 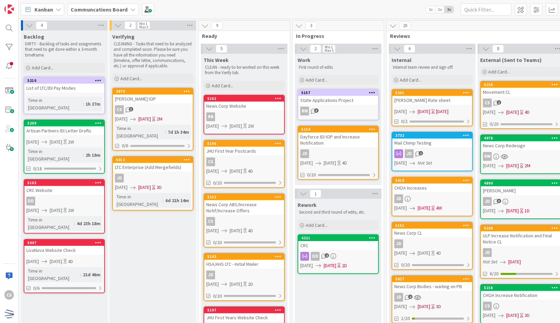 I want to click on img: Visit kanbanzone.com, so click(x=9, y=9).